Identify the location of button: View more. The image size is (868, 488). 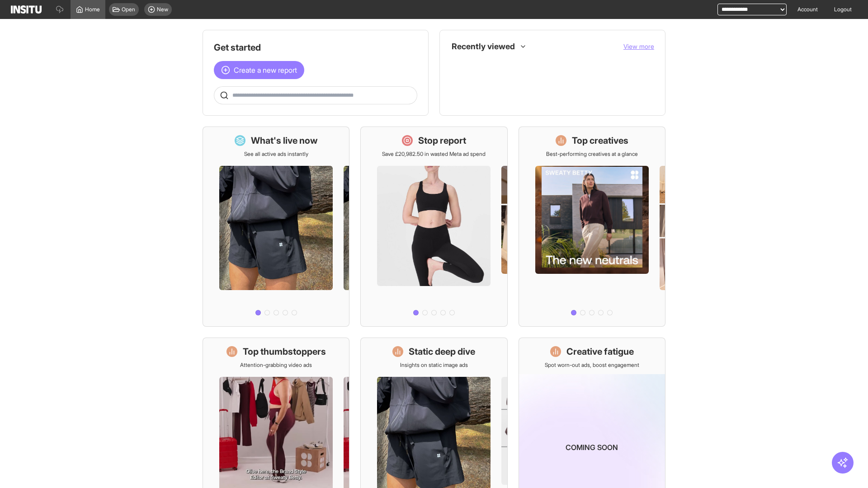
(639, 47).